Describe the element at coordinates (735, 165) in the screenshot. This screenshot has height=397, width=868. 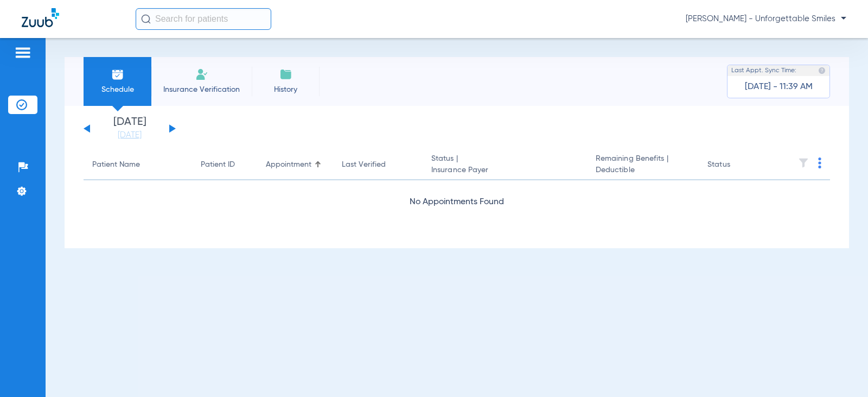
I see `th: Status` at that location.